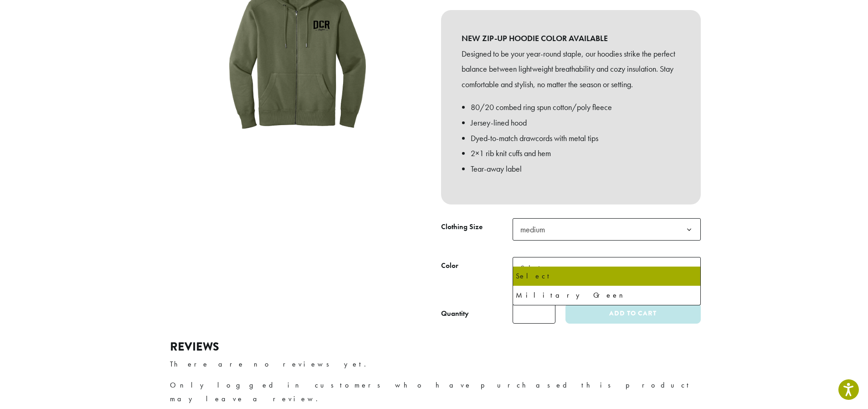 The height and width of the screenshot is (409, 868). What do you see at coordinates (633, 313) in the screenshot?
I see `button: Add to cart` at bounding box center [633, 313].